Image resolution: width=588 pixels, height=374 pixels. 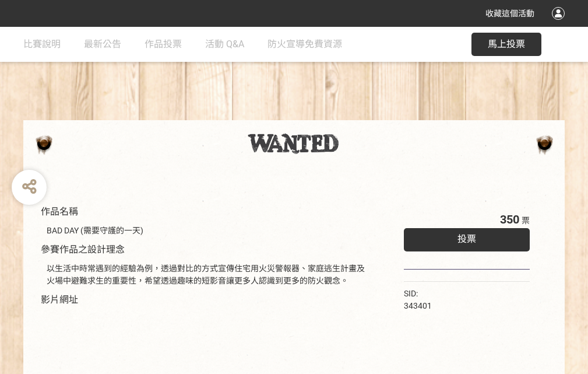 I want to click on a: 防火宣導免費資源, so click(x=304, y=44).